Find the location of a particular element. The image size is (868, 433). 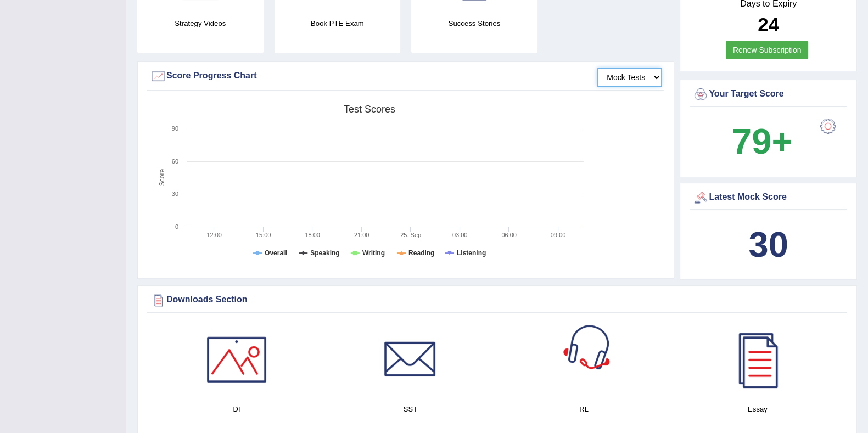

h4: Essay is located at coordinates (757, 409).